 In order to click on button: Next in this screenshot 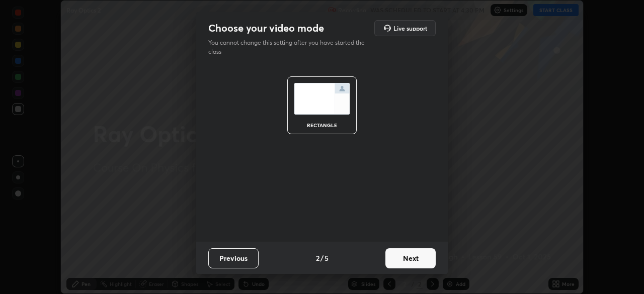, I will do `click(410, 259)`.